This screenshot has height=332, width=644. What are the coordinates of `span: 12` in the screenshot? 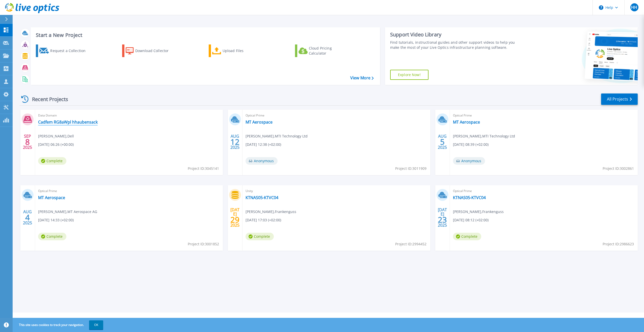 It's located at (235, 142).